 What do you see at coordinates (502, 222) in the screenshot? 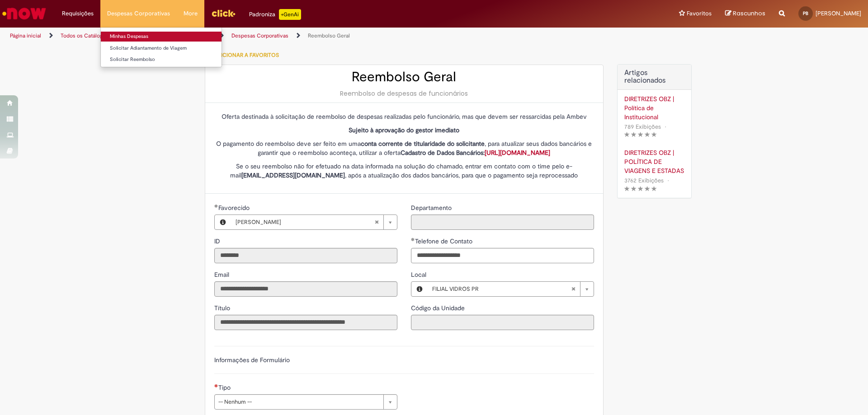
I see `input: Departamento` at bounding box center [502, 222].